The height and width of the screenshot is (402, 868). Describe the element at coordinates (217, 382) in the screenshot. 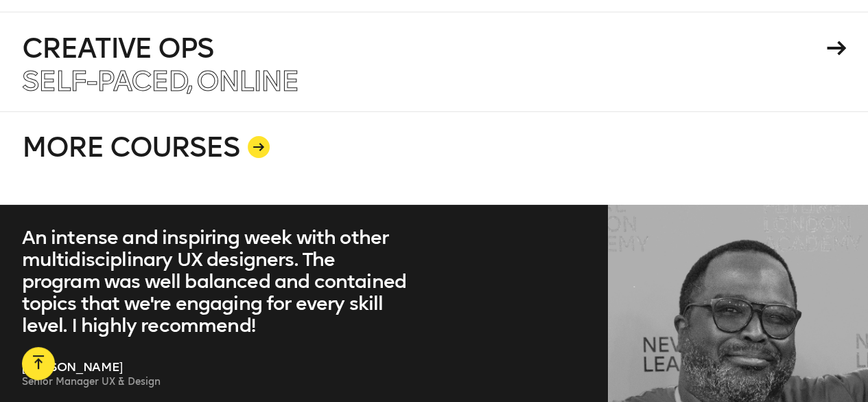

I see `p: Senior Manager UX & Design` at that location.